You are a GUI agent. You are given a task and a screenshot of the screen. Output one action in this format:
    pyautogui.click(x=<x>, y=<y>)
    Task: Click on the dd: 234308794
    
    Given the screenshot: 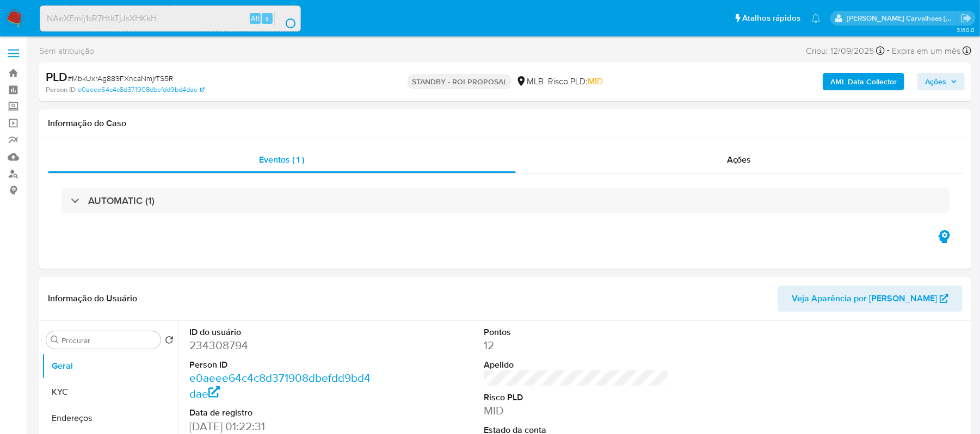 What is the action you would take?
    pyautogui.click(x=282, y=346)
    